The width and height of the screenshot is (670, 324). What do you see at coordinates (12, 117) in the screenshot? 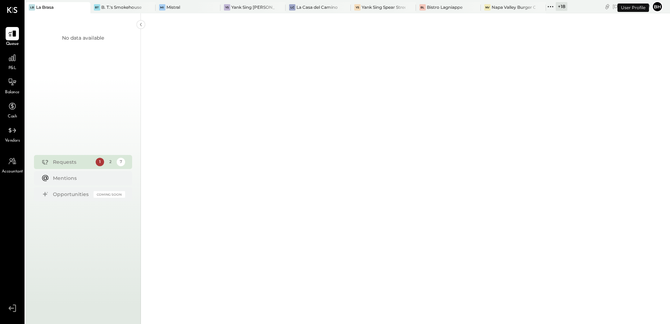
I see `span: Cash` at bounding box center [12, 117].